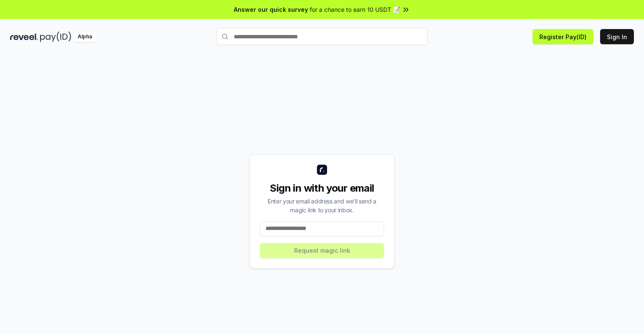  I want to click on div: Enter your email address and we’ll send a magic link to your inbox., so click(322, 205).